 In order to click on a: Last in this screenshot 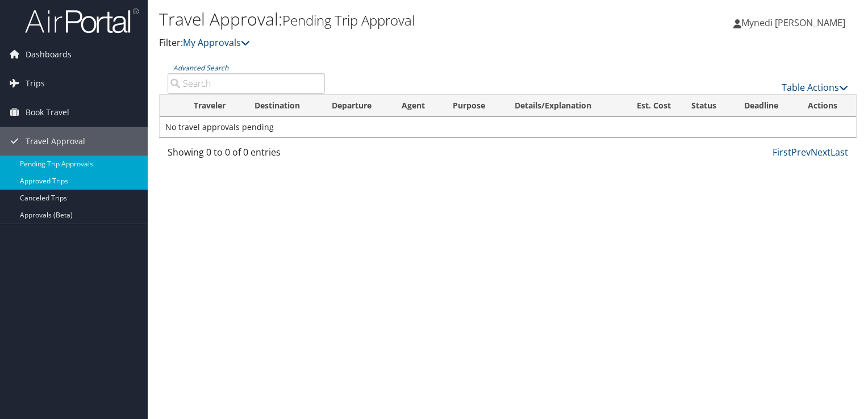, I will do `click(839, 152)`.